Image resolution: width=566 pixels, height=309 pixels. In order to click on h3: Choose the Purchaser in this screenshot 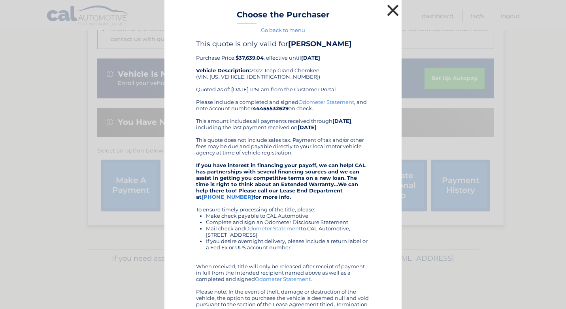, I will do `click(283, 17)`.